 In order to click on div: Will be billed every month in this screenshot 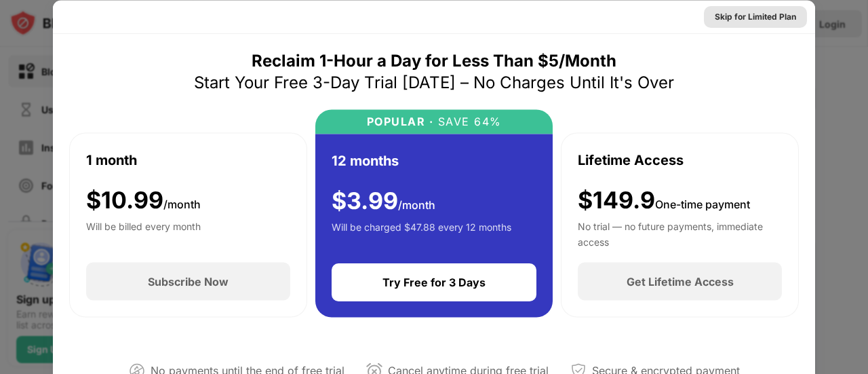, I will do `click(143, 233)`.